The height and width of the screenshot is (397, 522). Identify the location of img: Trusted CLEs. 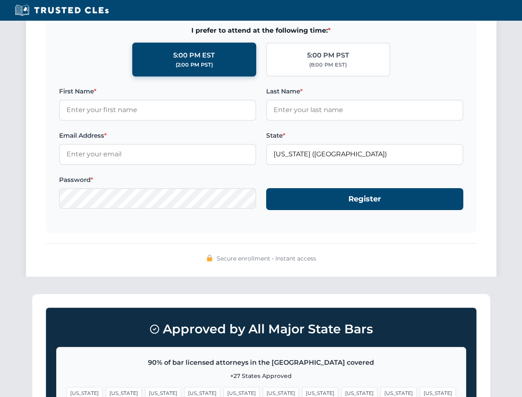
(62, 10).